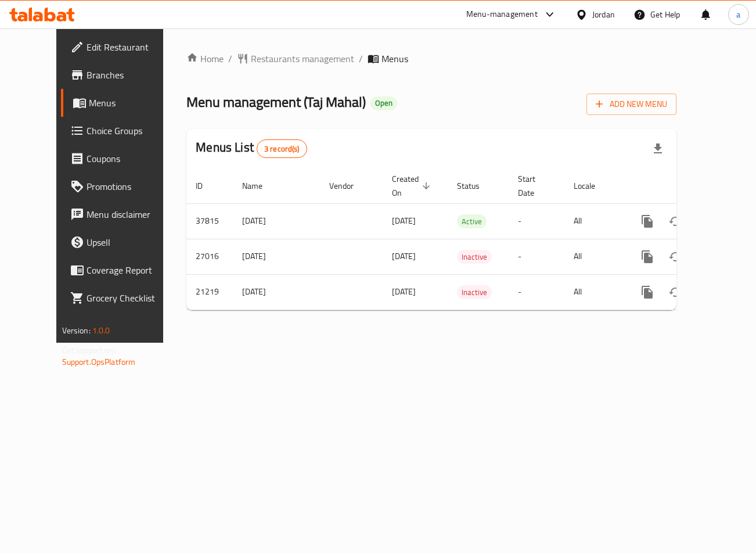 The image size is (756, 553). Describe the element at coordinates (251, 148) in the screenshot. I see `h2: Menus List` at that location.